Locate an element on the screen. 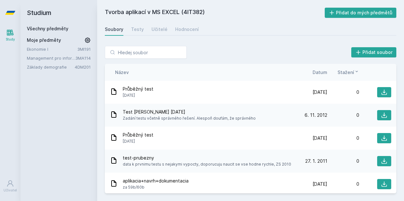 The width and height of the screenshot is (404, 201). a: Management pro informatiky a statistiky is located at coordinates (51, 58).